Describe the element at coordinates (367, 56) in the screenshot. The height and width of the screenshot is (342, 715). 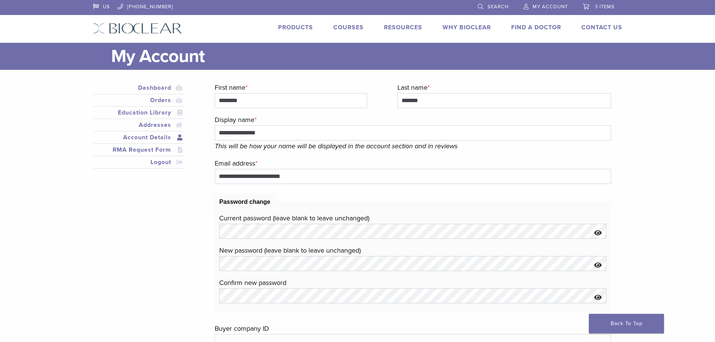
I see `h1: My Account` at that location.